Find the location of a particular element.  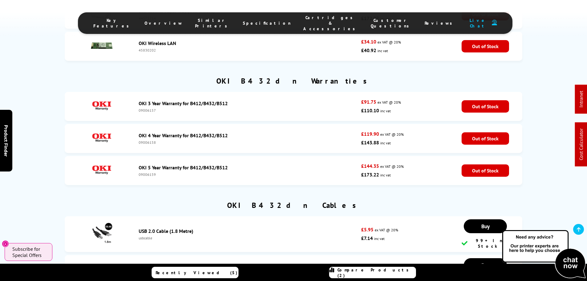

strong: £143.88 is located at coordinates (370, 142).